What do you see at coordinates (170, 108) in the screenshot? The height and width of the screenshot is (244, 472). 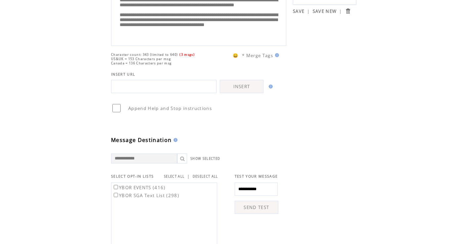 I see `span: Append Help and Stop instructions` at bounding box center [170, 108].